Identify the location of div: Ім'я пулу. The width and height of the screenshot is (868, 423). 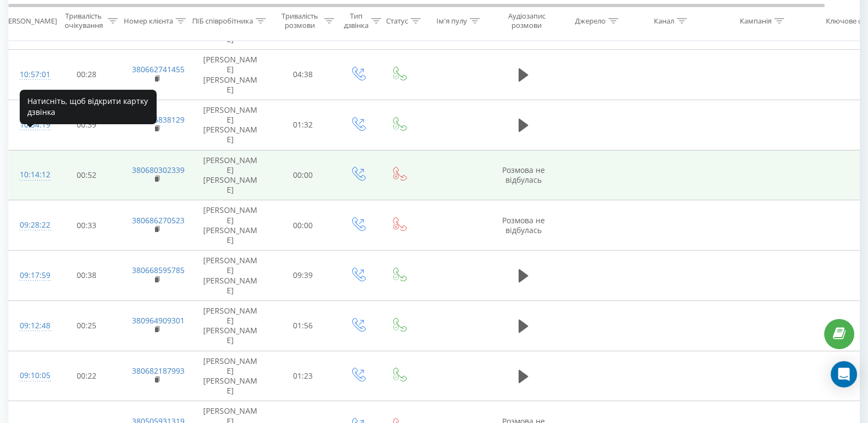
(451, 20).